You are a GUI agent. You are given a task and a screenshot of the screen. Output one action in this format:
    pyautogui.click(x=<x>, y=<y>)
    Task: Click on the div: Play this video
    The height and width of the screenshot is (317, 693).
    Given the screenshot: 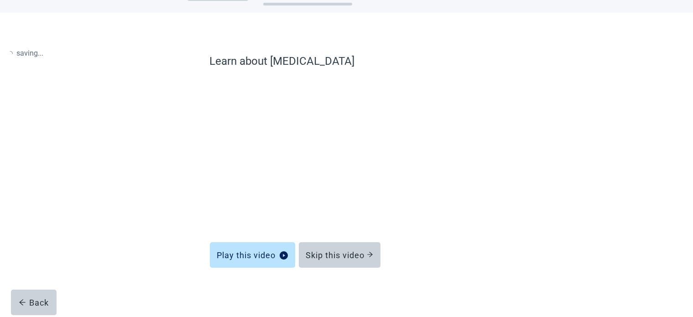 What is the action you would take?
    pyautogui.click(x=252, y=255)
    